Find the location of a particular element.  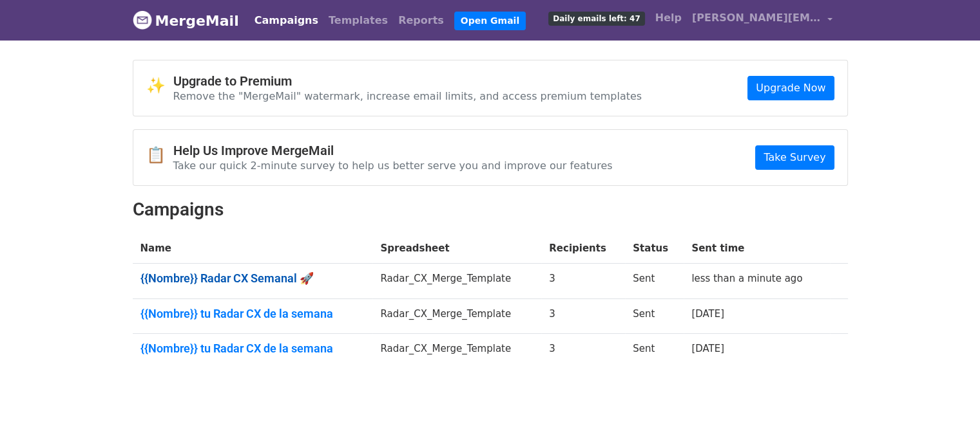

h4: Help Us Improve MergeMail is located at coordinates (393, 151).